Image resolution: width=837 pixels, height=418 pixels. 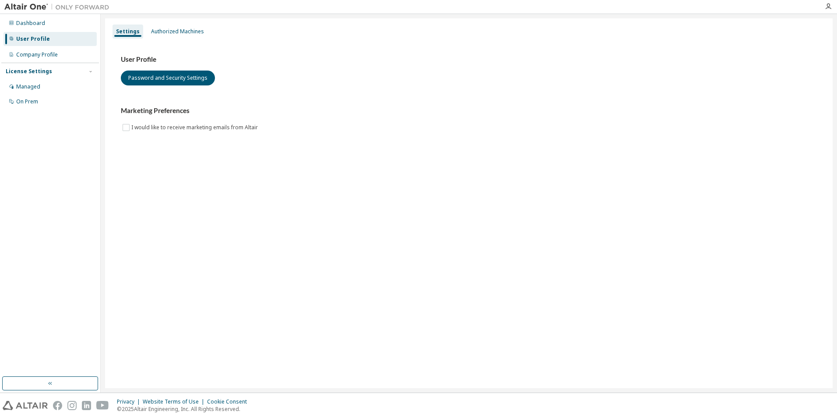 What do you see at coordinates (28, 87) in the screenshot?
I see `div: Managed` at bounding box center [28, 87].